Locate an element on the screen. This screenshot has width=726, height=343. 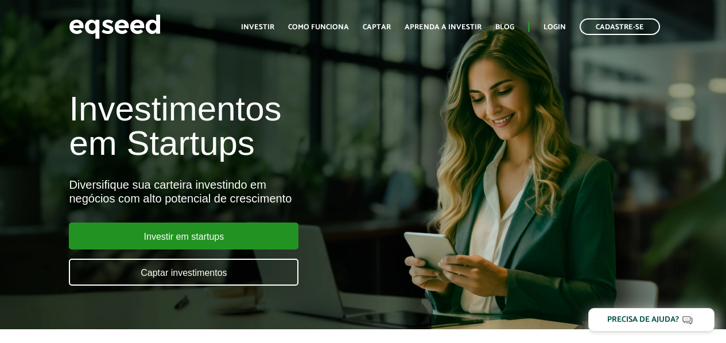
div: Diversifique sua carteira investindo em negócios com alto potencial de crescimento is located at coordinates (242, 192).